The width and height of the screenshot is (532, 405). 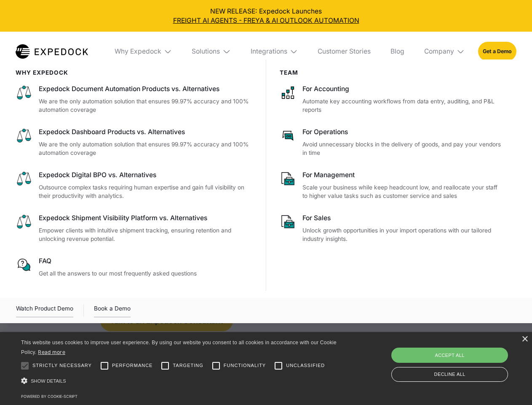 I want to click on span: Performance, so click(x=132, y=365).